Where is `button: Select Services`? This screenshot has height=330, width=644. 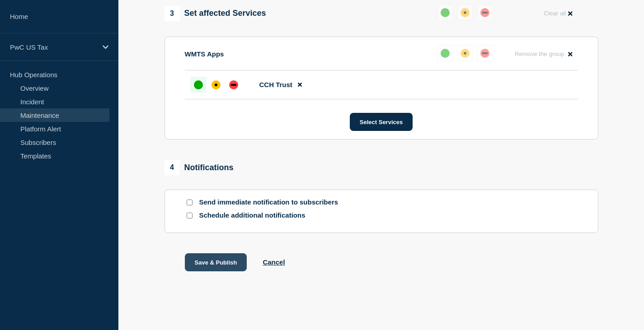
button: Select Services is located at coordinates (381, 122).